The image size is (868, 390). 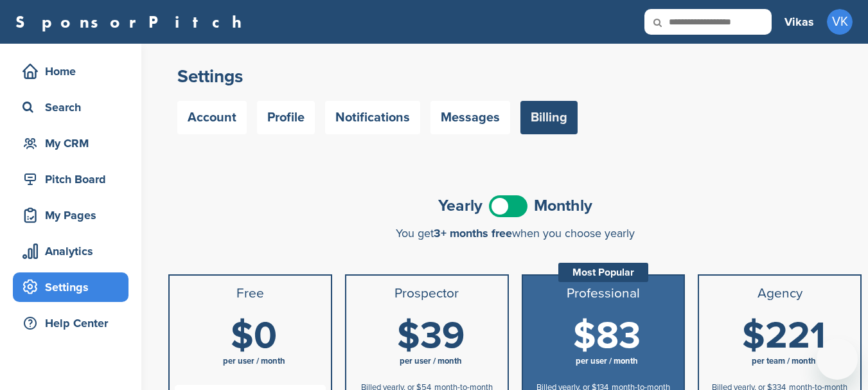 I want to click on div: You get when you choose yearly, so click(x=515, y=233).